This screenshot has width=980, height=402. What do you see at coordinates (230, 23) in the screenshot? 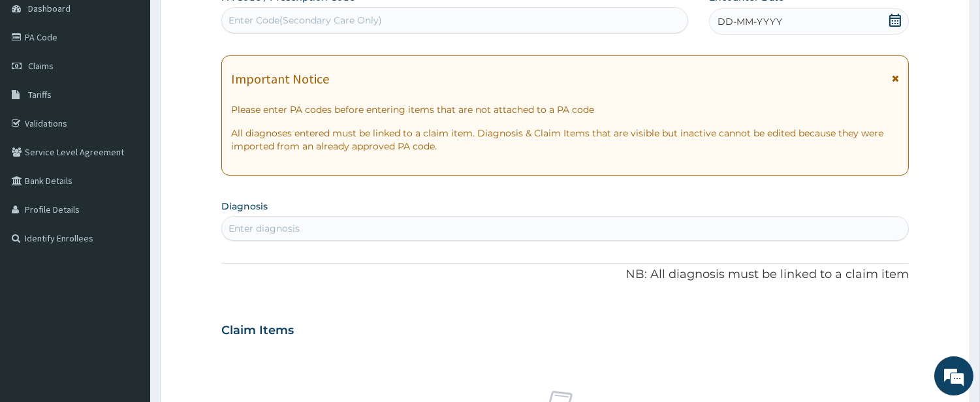
I see `div: Minimize live chat window` at bounding box center [230, 23].